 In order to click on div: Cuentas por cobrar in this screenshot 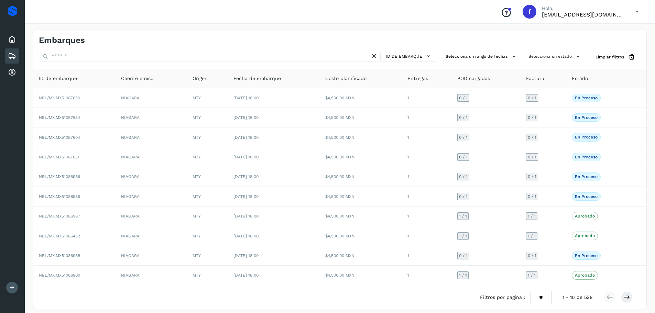, I will do `click(12, 73)`.